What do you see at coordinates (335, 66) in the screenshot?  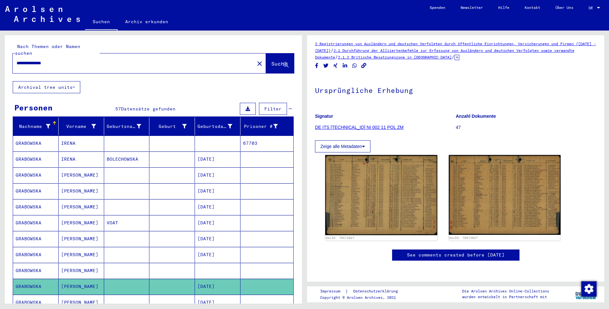 I see `button: Share on Xing` at bounding box center [335, 66].